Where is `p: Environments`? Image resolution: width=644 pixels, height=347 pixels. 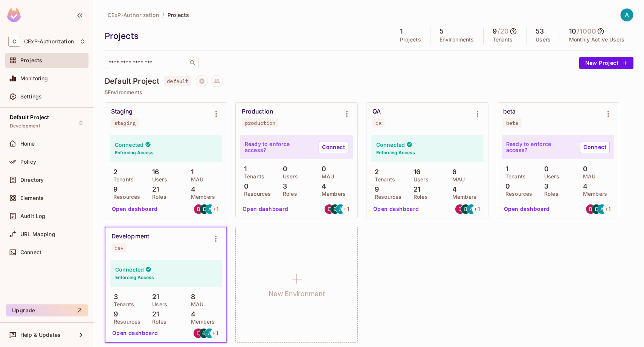 p: Environments is located at coordinates (457, 40).